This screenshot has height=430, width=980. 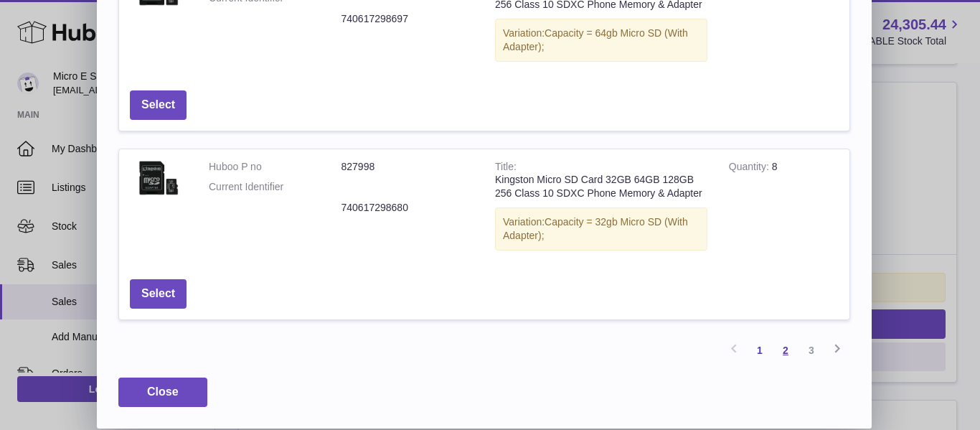 What do you see at coordinates (596, 229) in the screenshot?
I see `span: Capacity = 32gb Micro SD (With Adapter);` at bounding box center [596, 229].